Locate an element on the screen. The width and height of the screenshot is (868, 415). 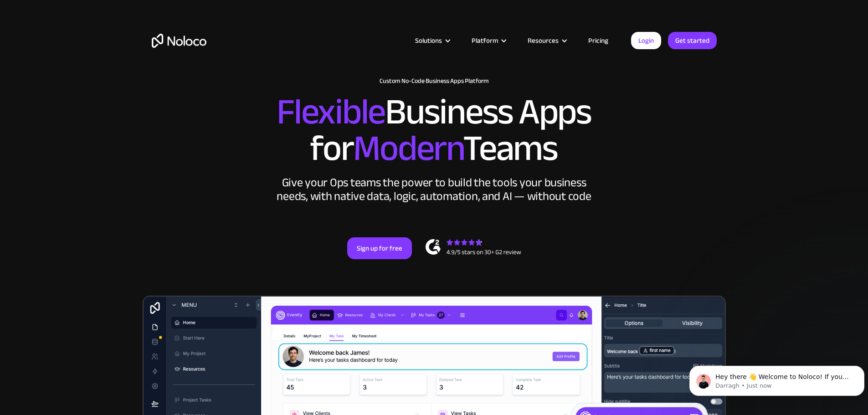
div: message notification from Darragh, Just now. Hey there 👋 Welcome to Noloco! If you have any quest... is located at coordinates (91, 34).